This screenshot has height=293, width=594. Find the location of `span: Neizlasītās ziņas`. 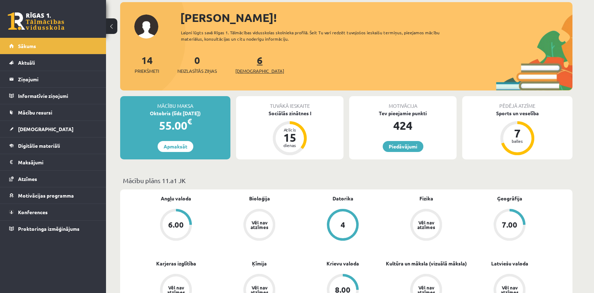

span: Neizlasītās ziņas is located at coordinates (197, 71).